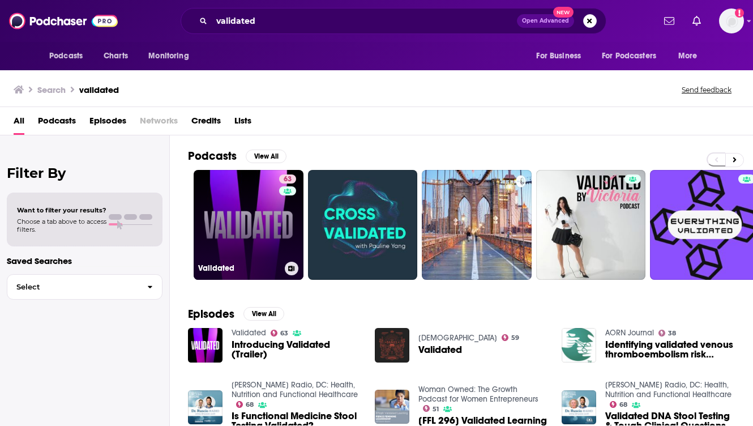 This screenshot has width=753, height=426. Describe the element at coordinates (158, 123) in the screenshot. I see `span: Networks` at that location.